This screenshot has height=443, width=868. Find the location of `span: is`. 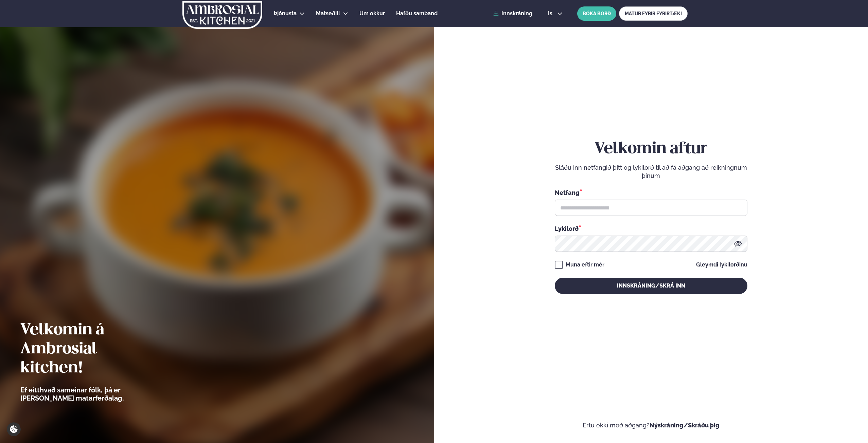

span: is is located at coordinates (551, 14).